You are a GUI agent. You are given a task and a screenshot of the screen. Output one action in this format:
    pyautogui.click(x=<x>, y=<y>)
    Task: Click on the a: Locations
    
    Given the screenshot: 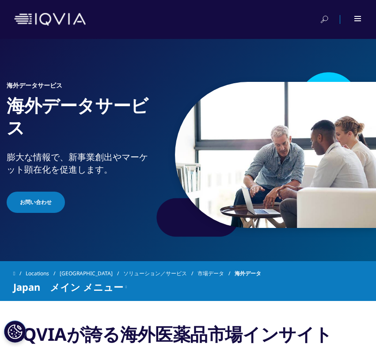 What is the action you would take?
    pyautogui.click(x=42, y=273)
    